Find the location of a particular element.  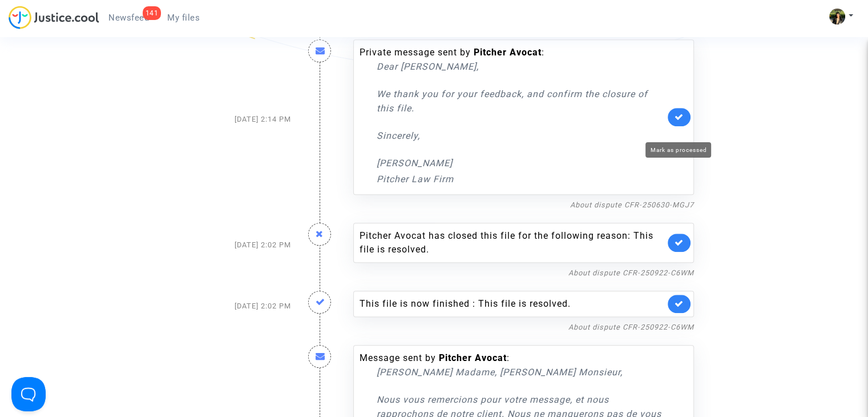

p: We thank you for your feedback, and confirm the closure of this file. is located at coordinates (520, 101).